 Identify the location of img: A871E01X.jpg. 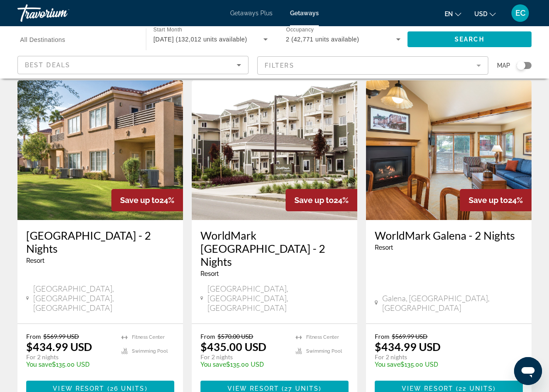
(274, 151).